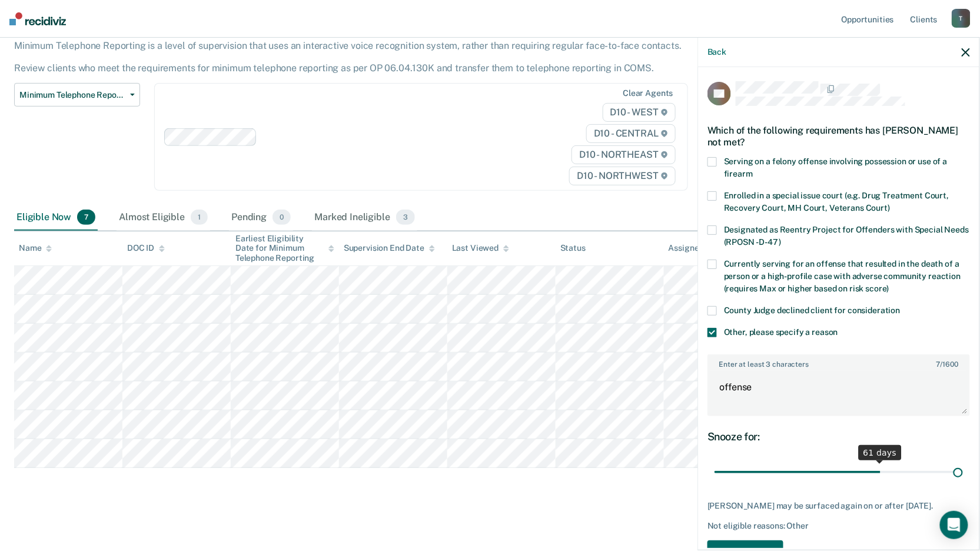  I want to click on label: Enter at least 3 characters, so click(839, 362).